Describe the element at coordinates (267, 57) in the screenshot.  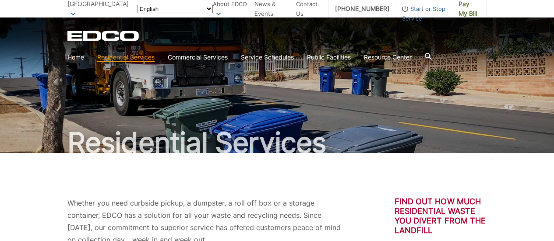
I see `a: Service Schedules` at that location.